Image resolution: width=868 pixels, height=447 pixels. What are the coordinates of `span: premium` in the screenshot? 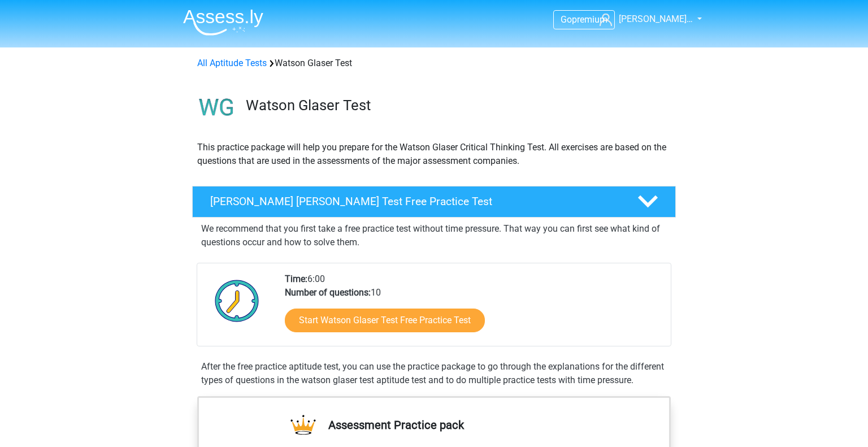 It's located at (590, 20).